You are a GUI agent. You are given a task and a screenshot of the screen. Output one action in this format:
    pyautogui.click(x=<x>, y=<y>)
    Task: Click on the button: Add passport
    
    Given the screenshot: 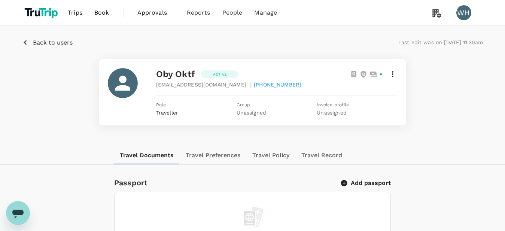 What is the action you would take?
    pyautogui.click(x=366, y=183)
    